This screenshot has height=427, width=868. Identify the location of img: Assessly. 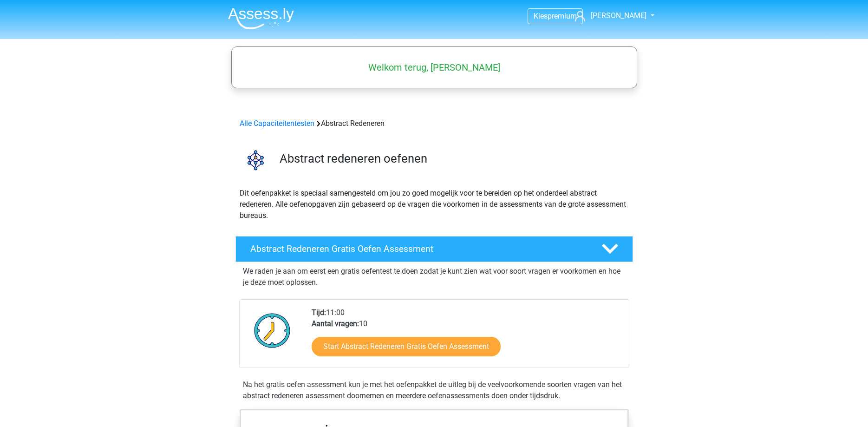
(261, 18).